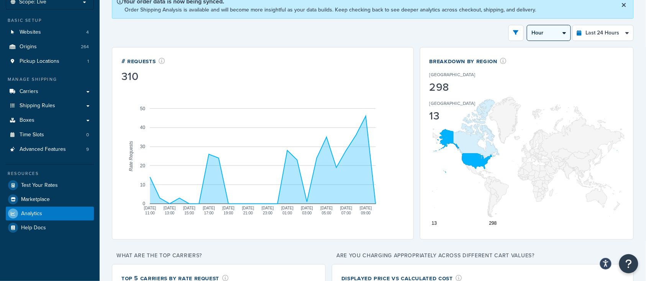 The height and width of the screenshot is (281, 646). What do you see at coordinates (50, 199) in the screenshot?
I see `li: Marketplace` at bounding box center [50, 199].